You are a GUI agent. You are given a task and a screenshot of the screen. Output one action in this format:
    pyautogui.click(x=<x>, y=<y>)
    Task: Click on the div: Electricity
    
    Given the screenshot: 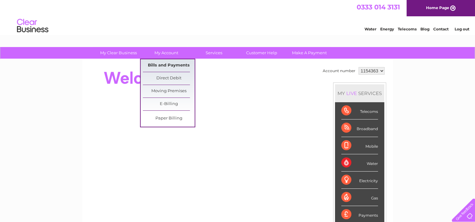 What is the action you would take?
    pyautogui.click(x=360, y=180)
    